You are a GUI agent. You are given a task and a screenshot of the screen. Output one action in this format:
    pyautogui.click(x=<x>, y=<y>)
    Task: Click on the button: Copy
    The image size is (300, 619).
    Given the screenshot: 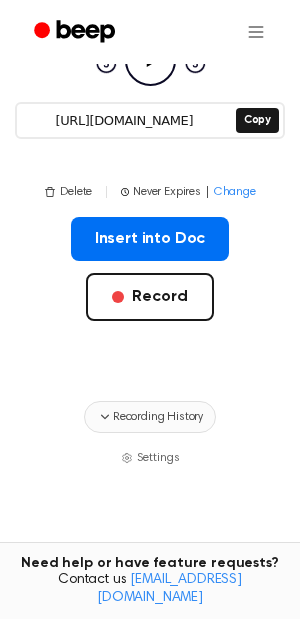 What is the action you would take?
    pyautogui.click(x=257, y=120)
    